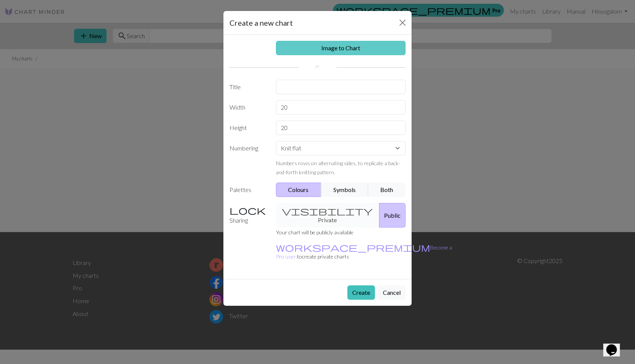  What do you see at coordinates (364, 252) in the screenshot?
I see `a: Become a Pro user` at bounding box center [364, 252].